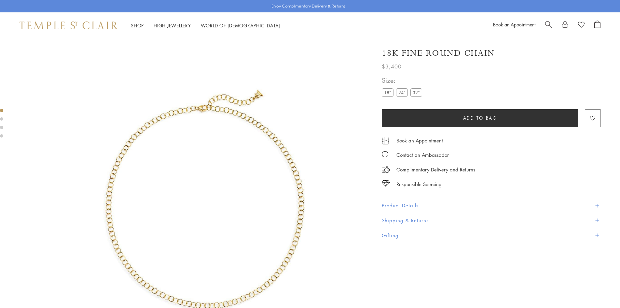  I want to click on span: Size:, so click(403, 80).